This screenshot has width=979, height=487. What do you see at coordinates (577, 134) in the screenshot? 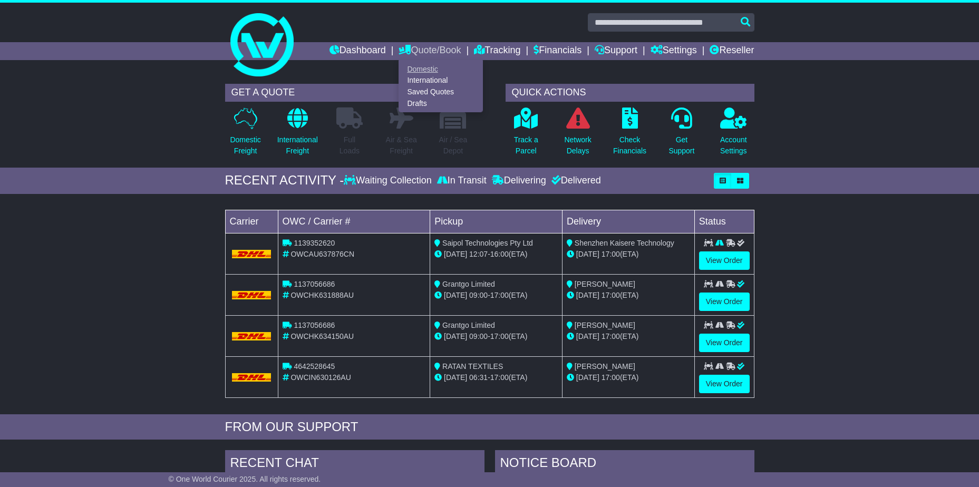
I see `a: NetworkDelays` at bounding box center [577, 134].